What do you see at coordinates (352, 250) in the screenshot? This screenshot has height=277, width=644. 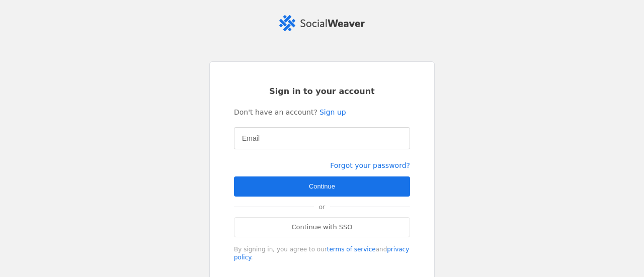 I see `a: terms of service` at bounding box center [352, 250].